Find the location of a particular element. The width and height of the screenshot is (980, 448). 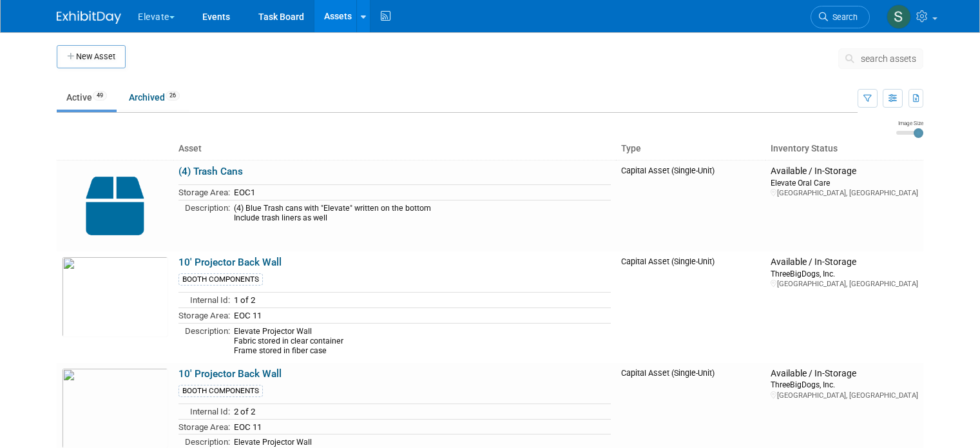

a: Active49 is located at coordinates (86, 97).